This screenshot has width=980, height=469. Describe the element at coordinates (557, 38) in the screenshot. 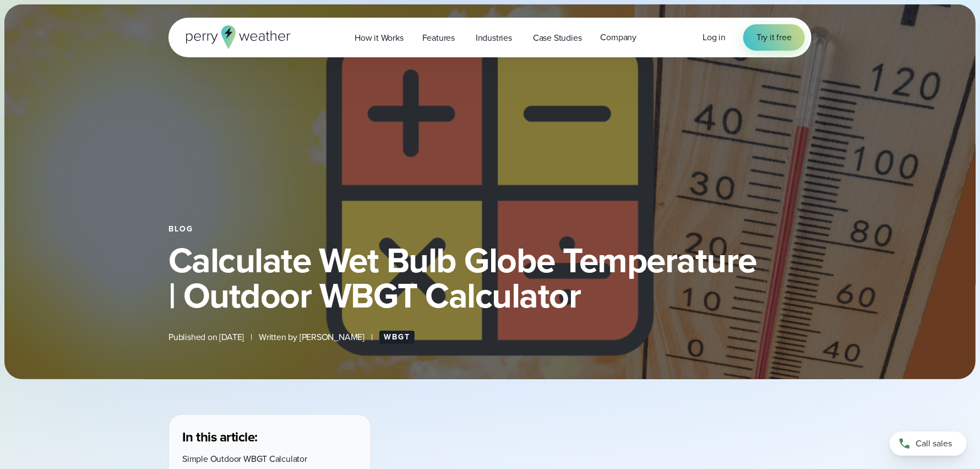

I see `a: Case Studies` at that location.